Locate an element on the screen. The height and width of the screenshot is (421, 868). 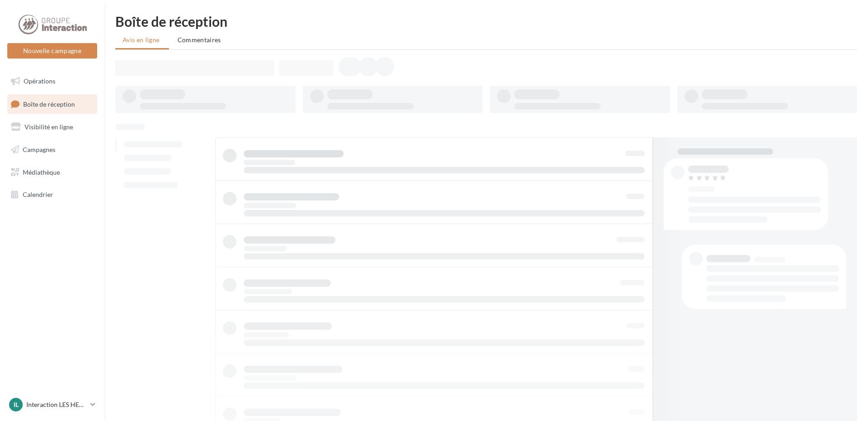
a: Opérations is located at coordinates (52, 82).